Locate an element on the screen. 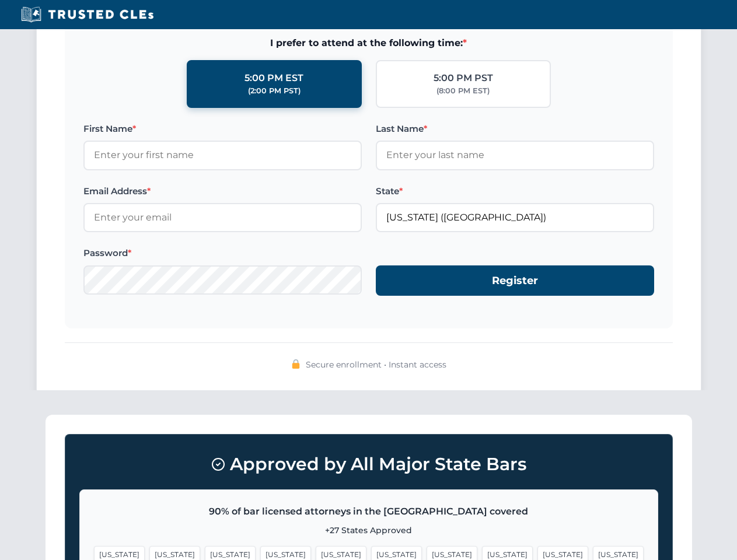 Image resolution: width=737 pixels, height=560 pixels. p: +27 States Approved is located at coordinates (368, 531).